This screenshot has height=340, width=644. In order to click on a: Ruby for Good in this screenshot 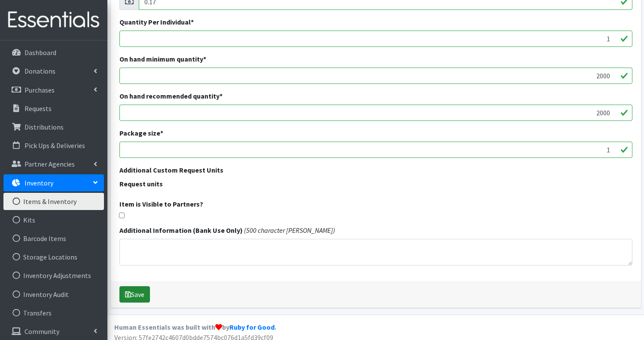, I will do `click(252, 327)`.